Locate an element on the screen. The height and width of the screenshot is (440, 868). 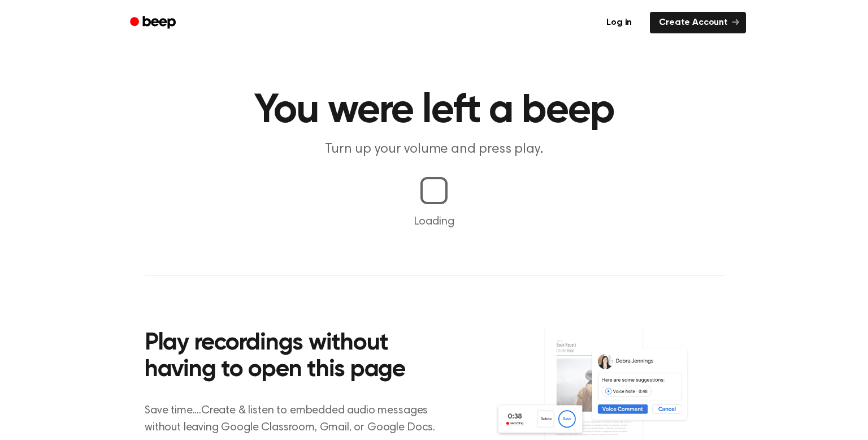
a: Create Account is located at coordinates (698, 23).